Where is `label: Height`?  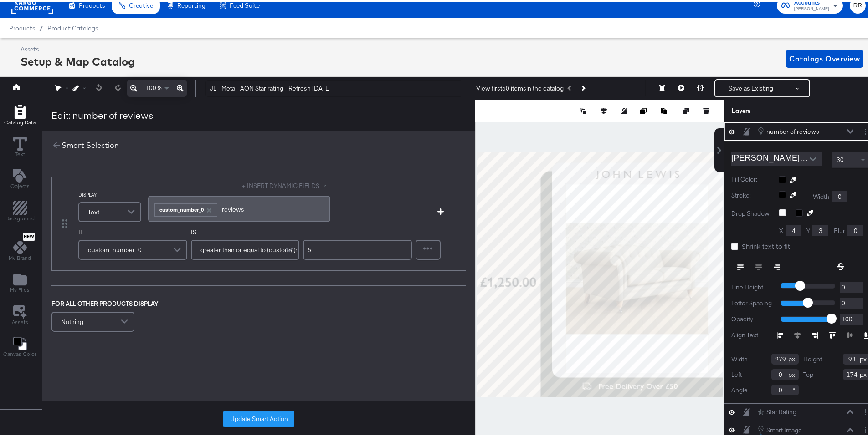 label: Height is located at coordinates (812, 357).